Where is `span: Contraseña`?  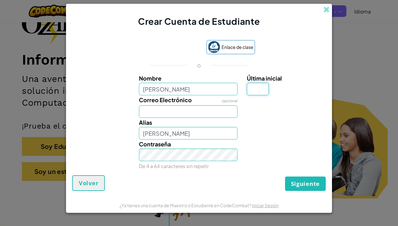
span: Contraseña is located at coordinates (155, 144).